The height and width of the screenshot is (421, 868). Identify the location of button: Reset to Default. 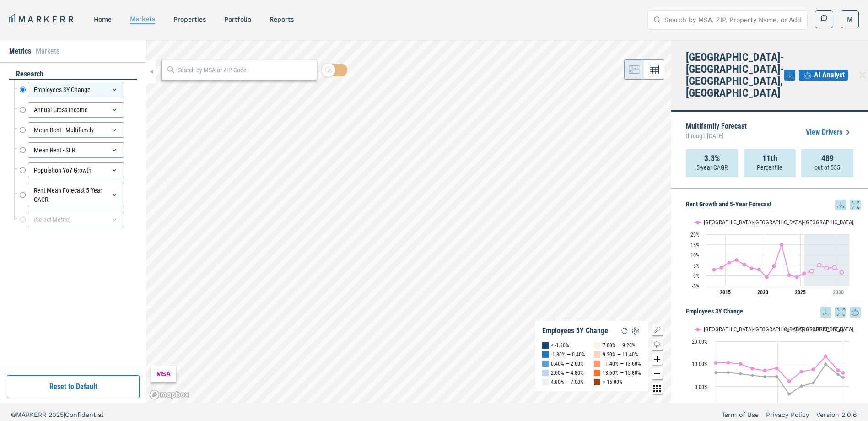
(73, 387).